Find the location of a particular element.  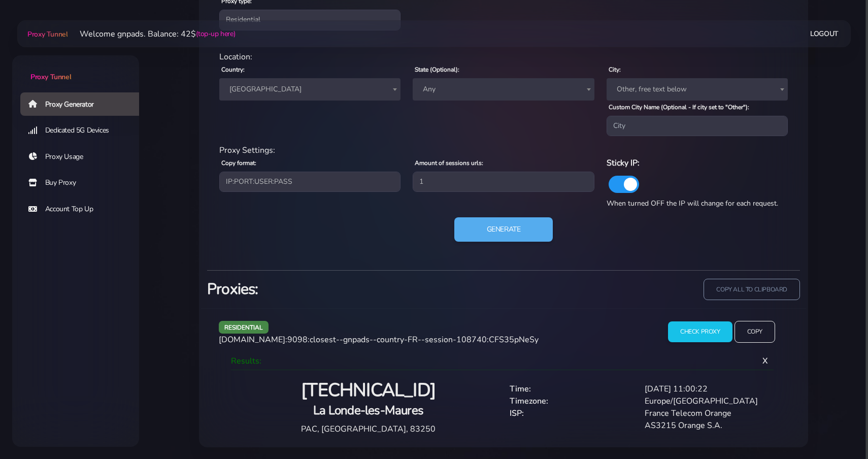

span: X is located at coordinates (765, 360).